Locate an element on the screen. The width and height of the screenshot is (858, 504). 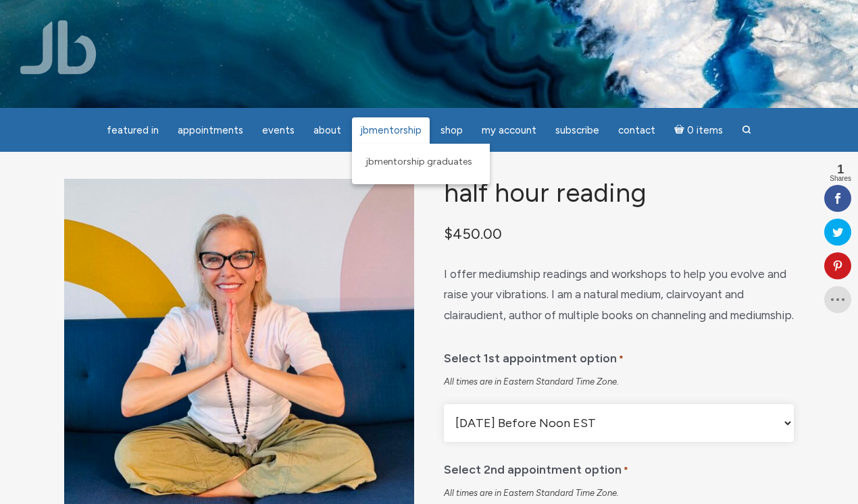
span: My Account is located at coordinates (508, 131).